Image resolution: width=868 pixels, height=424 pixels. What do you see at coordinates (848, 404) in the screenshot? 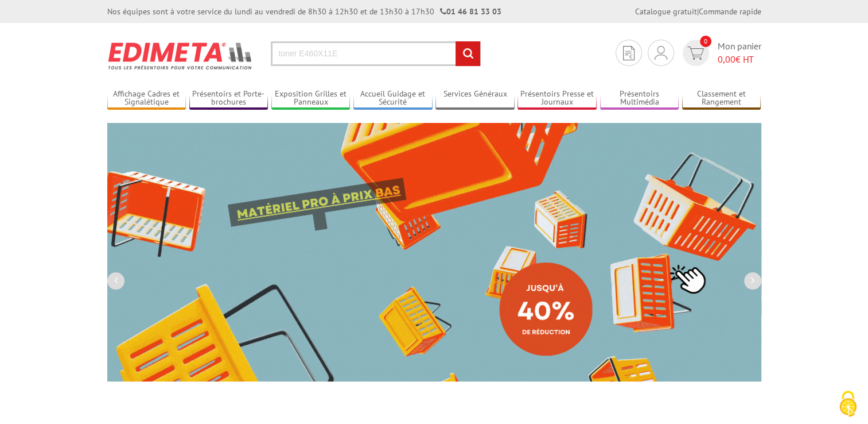
I see `button: Cookies (fenêtre modale)` at bounding box center [848, 404].